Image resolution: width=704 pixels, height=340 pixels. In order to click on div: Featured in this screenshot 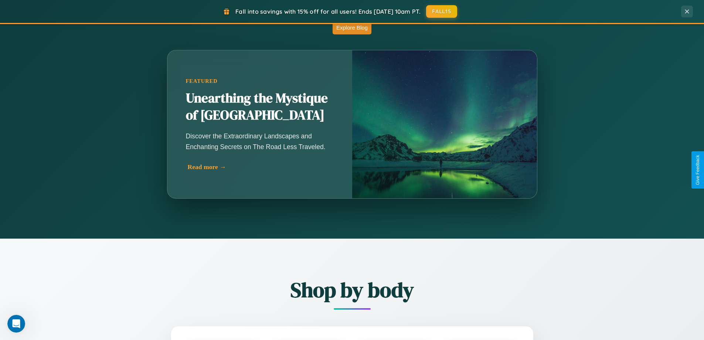, I will do `click(260, 81)`.